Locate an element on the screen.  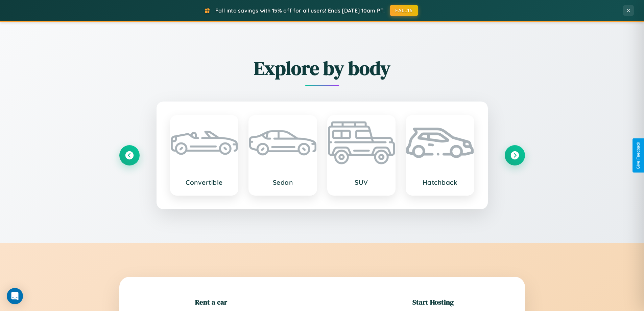
h3: Sedan is located at coordinates (283, 182).